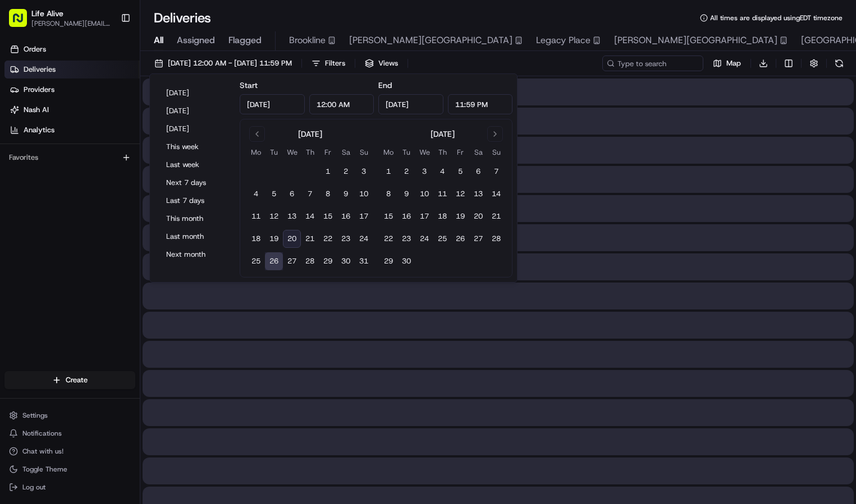 This screenshot has width=856, height=504. What do you see at coordinates (43, 451) in the screenshot?
I see `span: Chat with us!` at bounding box center [43, 451].